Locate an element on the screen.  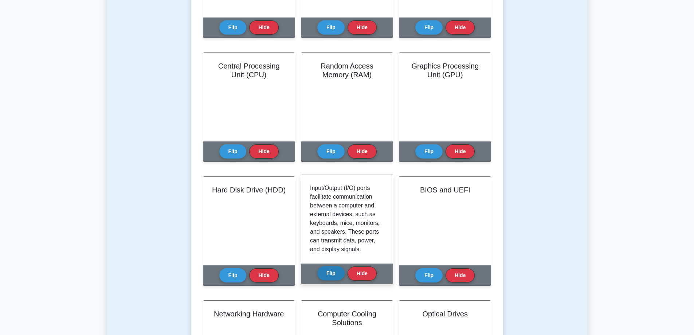
h2: Networking Hardware is located at coordinates (249, 314).